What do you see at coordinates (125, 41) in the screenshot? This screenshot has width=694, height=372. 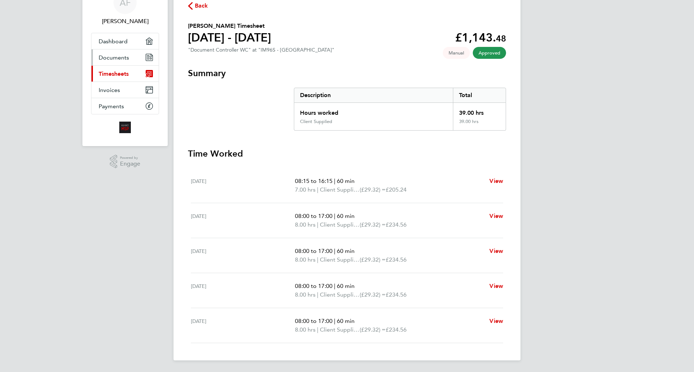 I see `a: Dashboard` at bounding box center [125, 41].